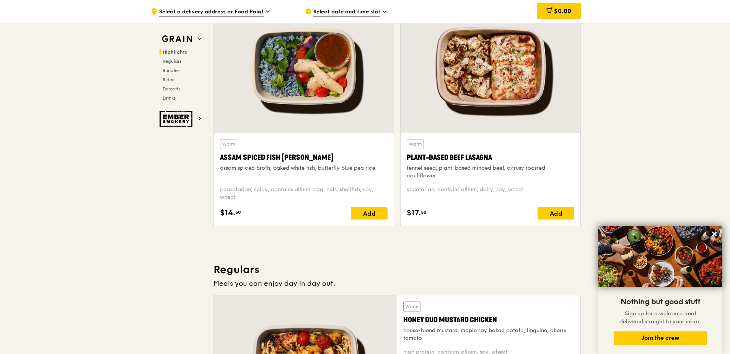 The image size is (730, 354). What do you see at coordinates (177, 39) in the screenshot?
I see `img: Grain web logo` at bounding box center [177, 39].